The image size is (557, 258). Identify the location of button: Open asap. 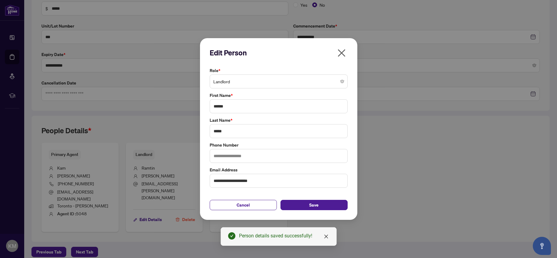
(542, 246).